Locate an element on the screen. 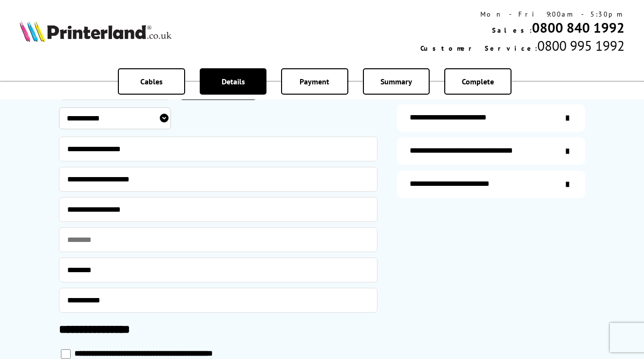  a: items-arrive is located at coordinates (491, 118).